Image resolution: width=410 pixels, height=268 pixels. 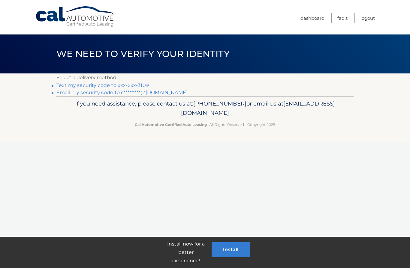 What do you see at coordinates (231, 250) in the screenshot?
I see `button: Install` at bounding box center [231, 250].